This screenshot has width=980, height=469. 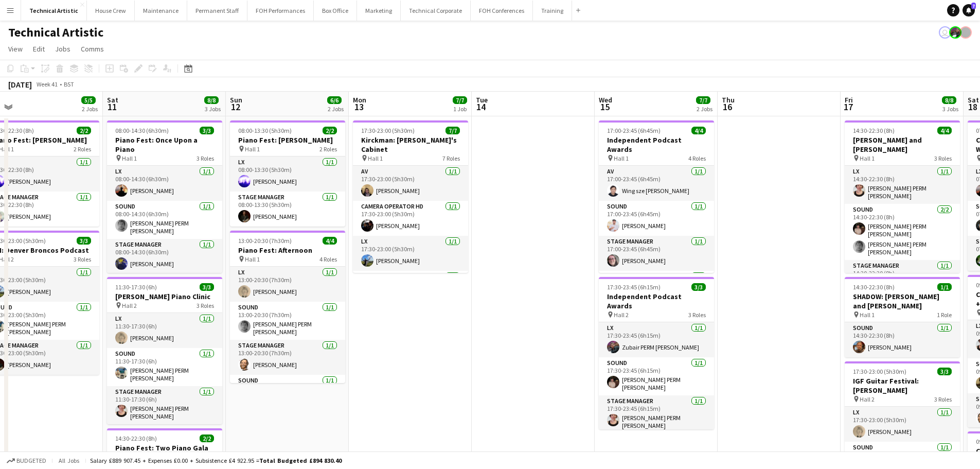 What do you see at coordinates (973, 5) in the screenshot?
I see `span: 7` at bounding box center [973, 5].